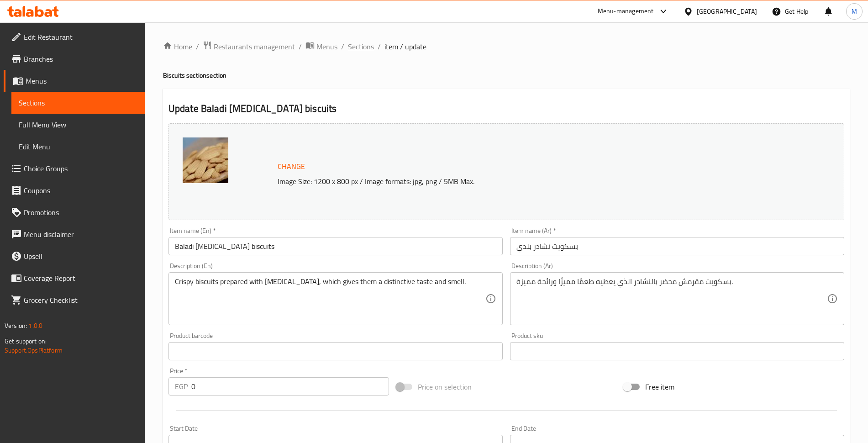 This screenshot has height=443, width=868. What do you see at coordinates (74, 37) in the screenshot?
I see `a: Edit Restaurant` at bounding box center [74, 37].